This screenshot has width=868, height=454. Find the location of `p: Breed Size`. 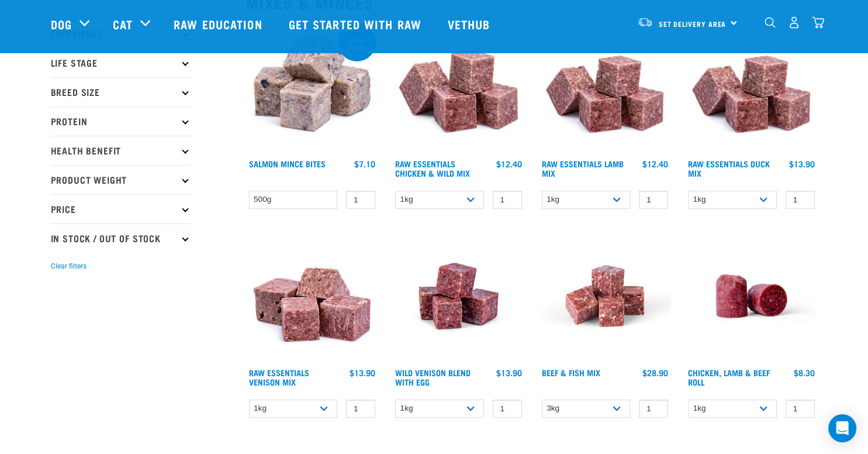

p: Breed Size is located at coordinates (121, 92).